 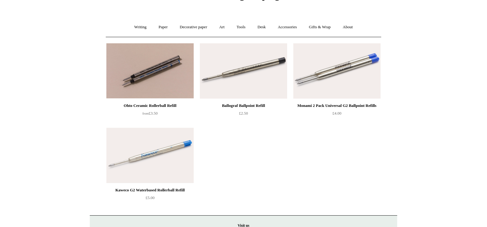 I want to click on a: Writing, so click(x=140, y=27).